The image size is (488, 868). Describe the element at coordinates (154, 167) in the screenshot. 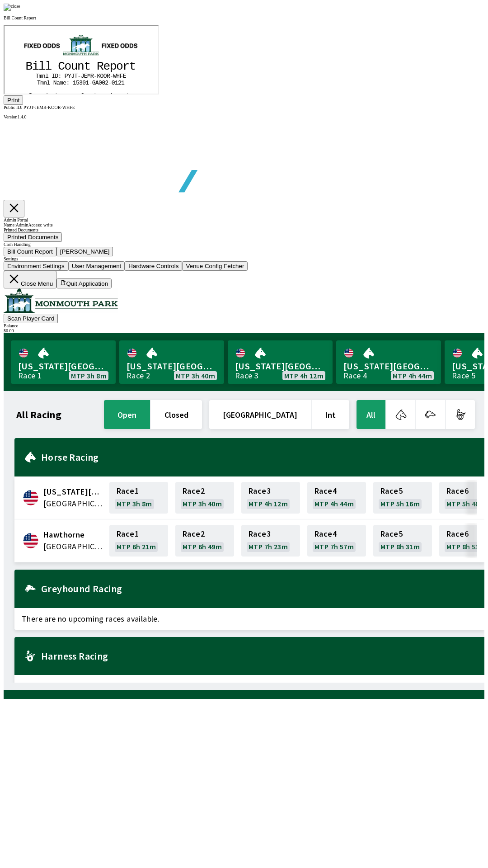

I see `img: global tote logo` at that location.